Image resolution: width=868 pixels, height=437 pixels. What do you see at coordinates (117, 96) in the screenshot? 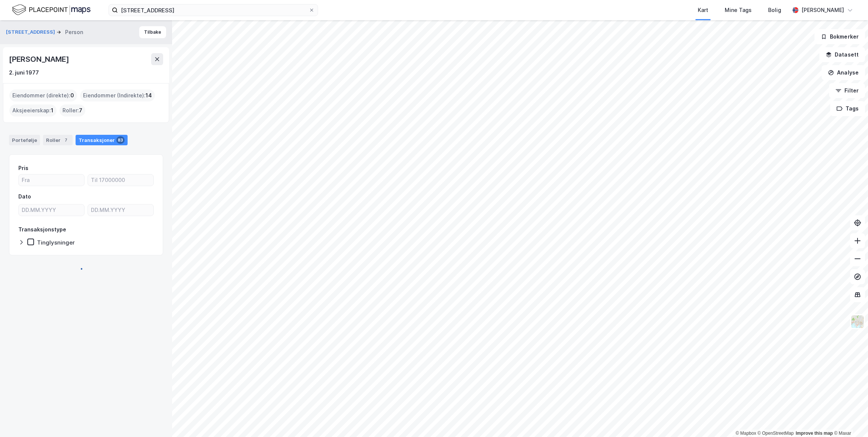
I see `div: Eiendommer (Indirekte) :` at bounding box center [117, 96].